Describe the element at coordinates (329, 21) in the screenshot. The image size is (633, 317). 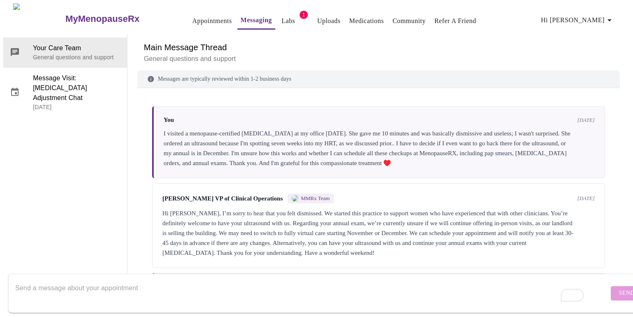
I see `button: Uploads` at that location.